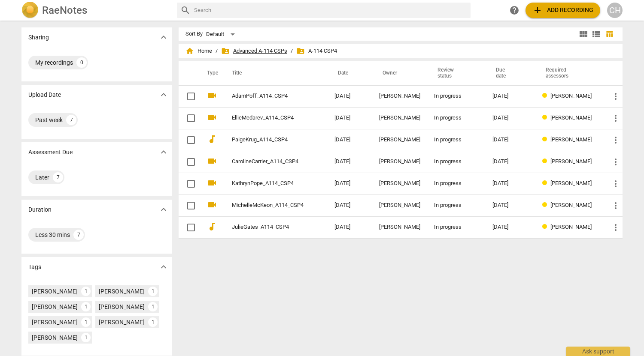 This screenshot has height=356, width=644. I want to click on span: A-114 CSP4, so click(316, 51).